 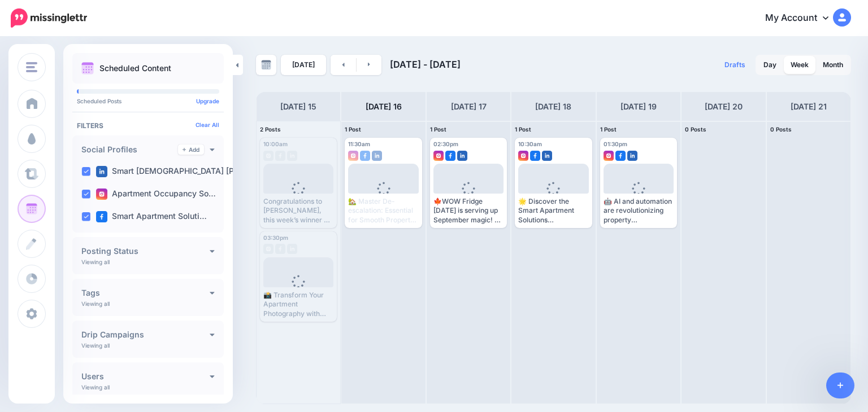 What do you see at coordinates (208, 125) in the screenshot?
I see `a: Clear All` at bounding box center [208, 125].